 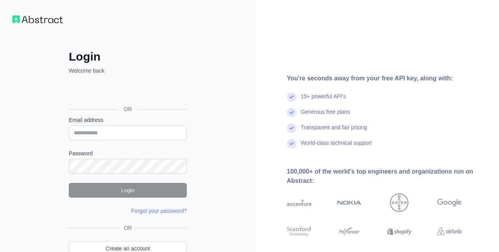 What do you see at coordinates (128, 71) in the screenshot?
I see `p: Welcome back` at bounding box center [128, 71].